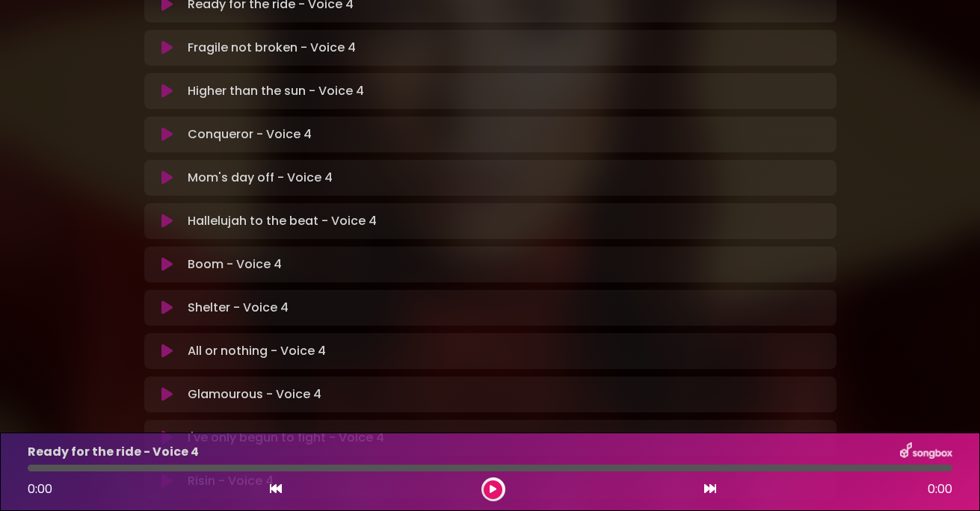 The width and height of the screenshot is (980, 511). What do you see at coordinates (271, 48) in the screenshot?
I see `p: Fragile not broken - Voice 4` at bounding box center [271, 48].